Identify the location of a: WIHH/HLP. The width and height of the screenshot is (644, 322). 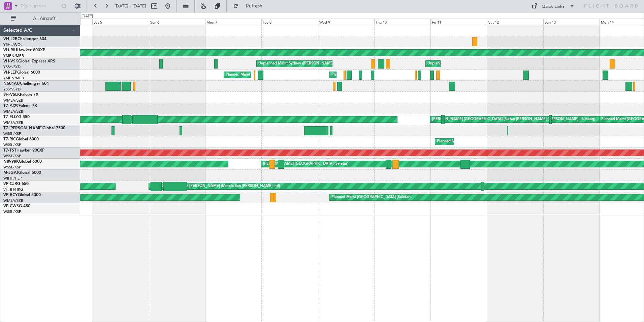
(12, 178).